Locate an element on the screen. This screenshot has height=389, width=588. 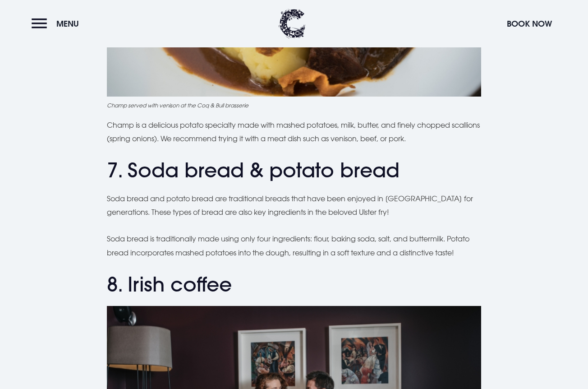
p: Soda bread is traditionally made using only four ingredients: flour, baking soda, salt, and butte... is located at coordinates (293, 246).